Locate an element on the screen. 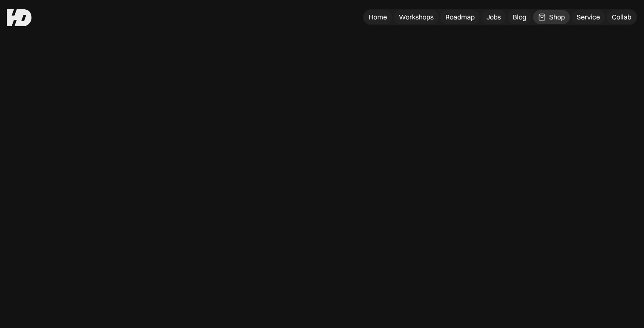 The height and width of the screenshot is (328, 644). div: Blog is located at coordinates (520, 17).